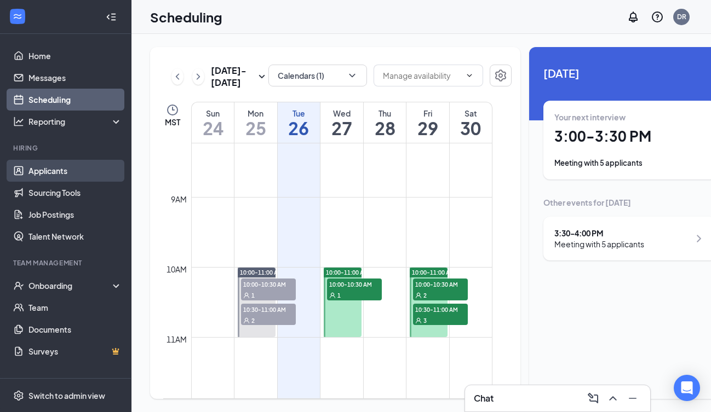 The image size is (711, 412). What do you see at coordinates (385, 123) in the screenshot?
I see `a: August 28, 2025` at bounding box center [385, 123].